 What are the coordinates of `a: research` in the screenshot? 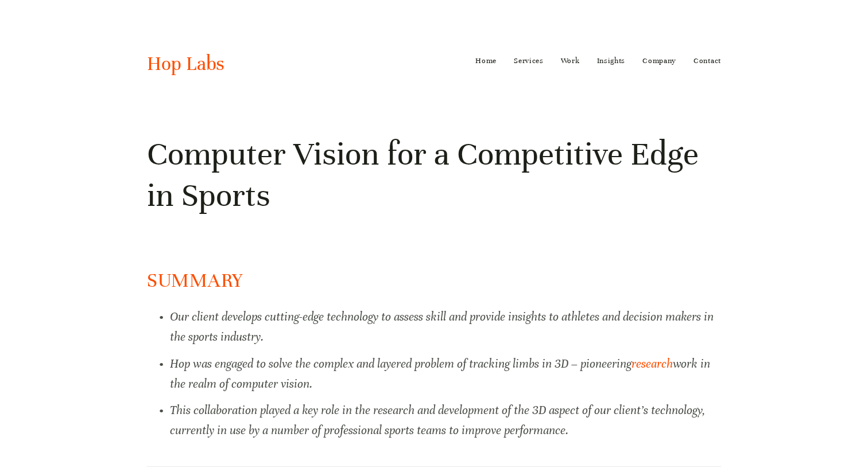 It's located at (652, 364).